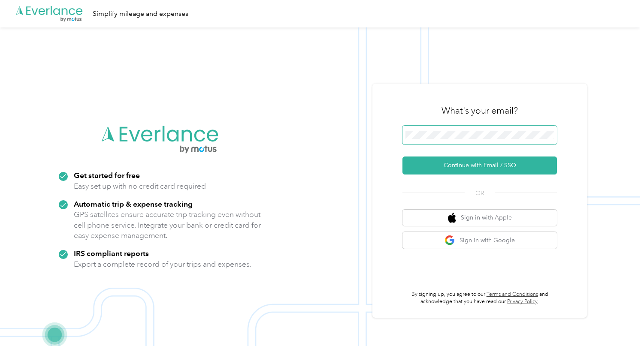 This screenshot has height=346, width=644. What do you see at coordinates (140, 186) in the screenshot?
I see `p: Easy set up with no credit card required` at bounding box center [140, 186].